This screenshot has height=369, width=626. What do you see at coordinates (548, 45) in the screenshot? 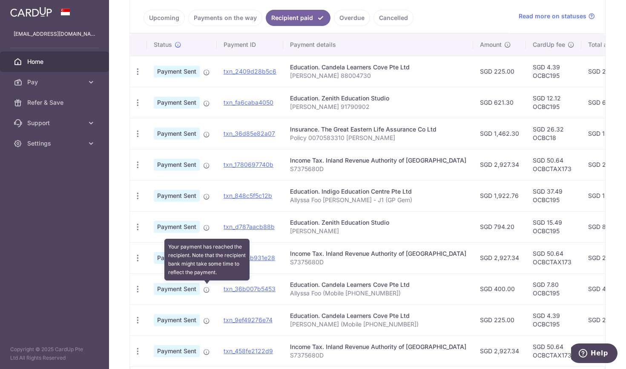
I see `span: CardUp fee` at bounding box center [548, 45].